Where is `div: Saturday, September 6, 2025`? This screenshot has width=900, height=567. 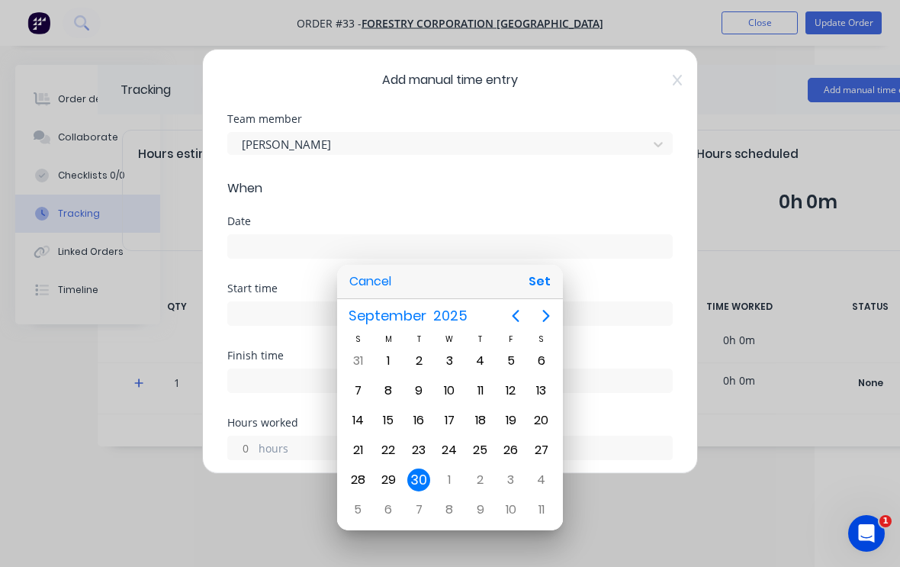 div: Saturday, September 6, 2025 is located at coordinates (542, 361).